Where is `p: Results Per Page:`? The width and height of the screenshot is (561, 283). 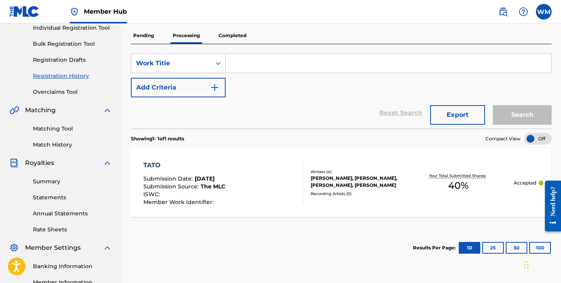
p: Results Per Page: is located at coordinates (435, 248).